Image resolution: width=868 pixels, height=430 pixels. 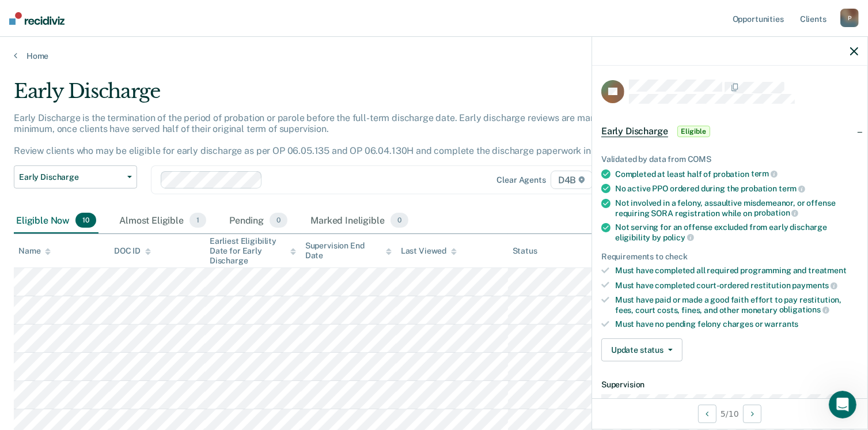 I want to click on span: D4B, so click(x=571, y=180).